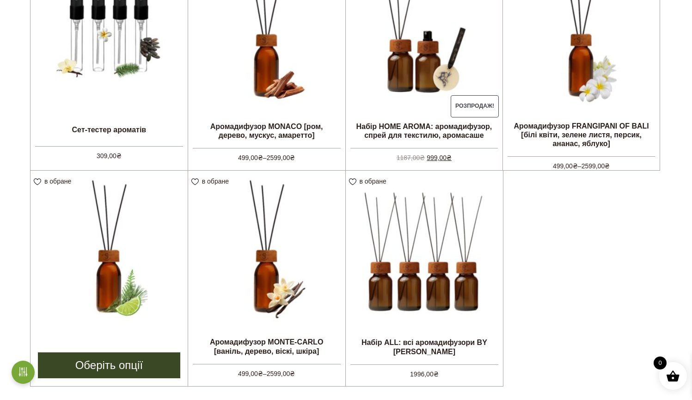 The width and height of the screenshot is (692, 400). I want to click on bdi: 1187,00, so click(411, 158).